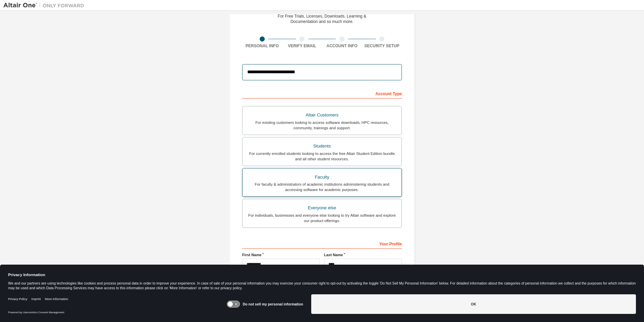  I want to click on div: Faculty, so click(322, 177).